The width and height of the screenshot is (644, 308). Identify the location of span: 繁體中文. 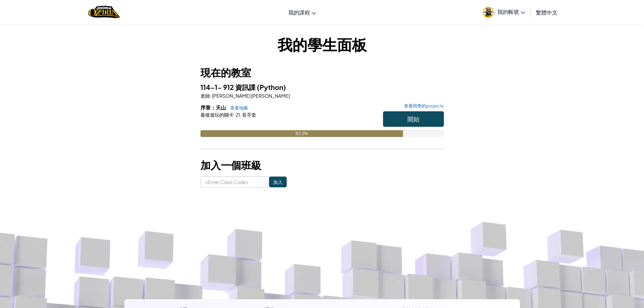
(547, 12).